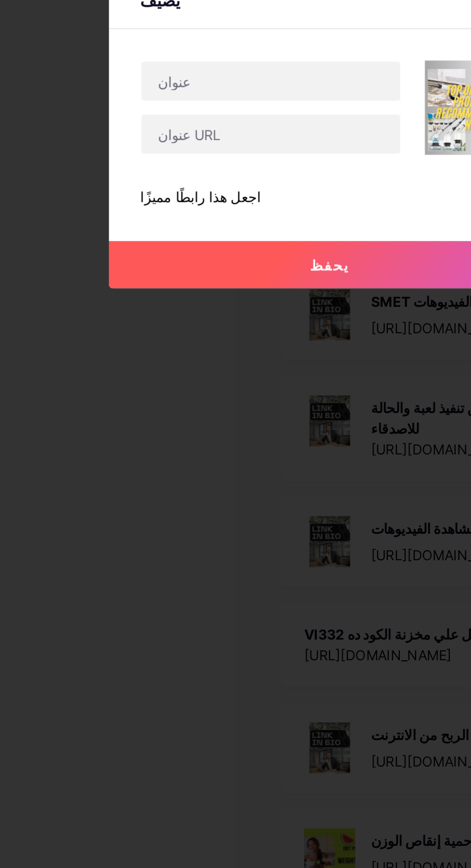 Image resolution: width=471 pixels, height=868 pixels. Describe the element at coordinates (305, 423) in the screenshot. I see `img: رابط الصورة المصغرة` at that location.